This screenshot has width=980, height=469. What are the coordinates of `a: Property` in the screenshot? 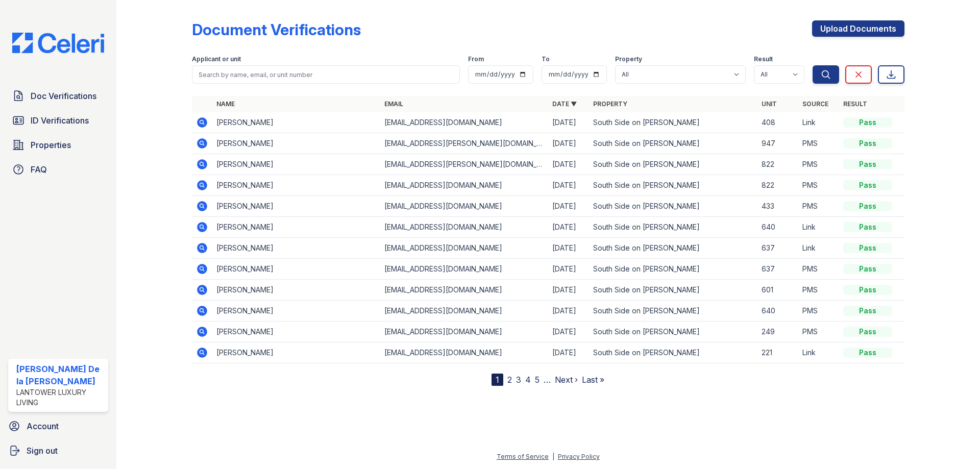 It's located at (609, 104).